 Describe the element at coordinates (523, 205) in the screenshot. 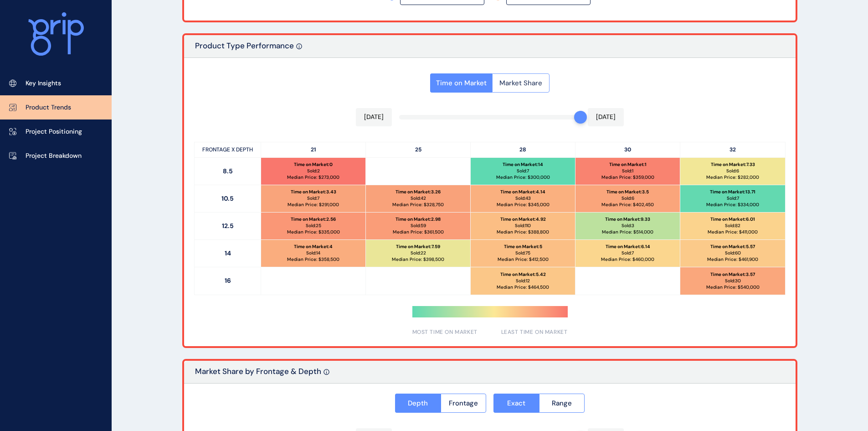

I see `p: Median Price: $ 345,000` at that location.